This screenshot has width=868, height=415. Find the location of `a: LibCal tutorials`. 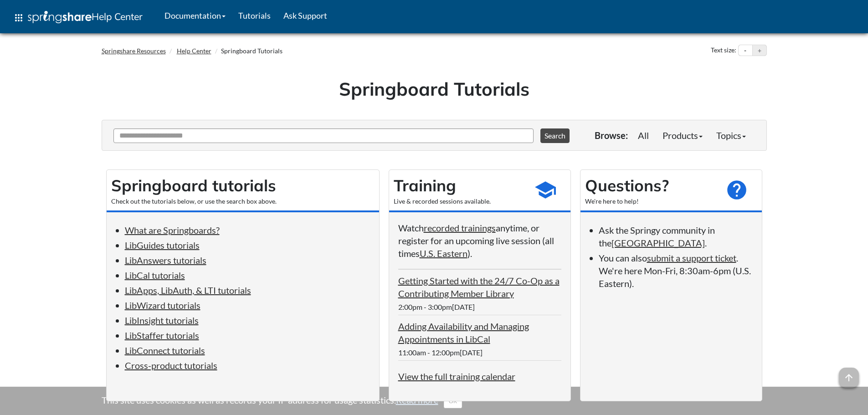

a: LibCal tutorials is located at coordinates (155, 275).